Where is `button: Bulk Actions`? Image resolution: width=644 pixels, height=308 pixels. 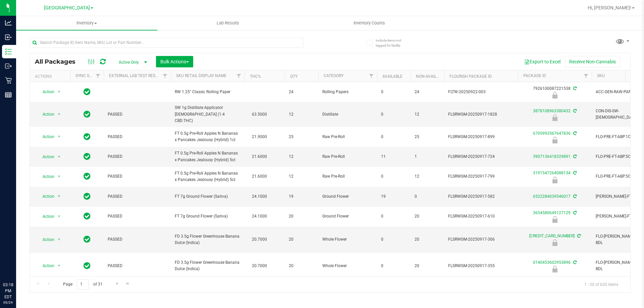
button: Bulk Actions is located at coordinates (175, 61).